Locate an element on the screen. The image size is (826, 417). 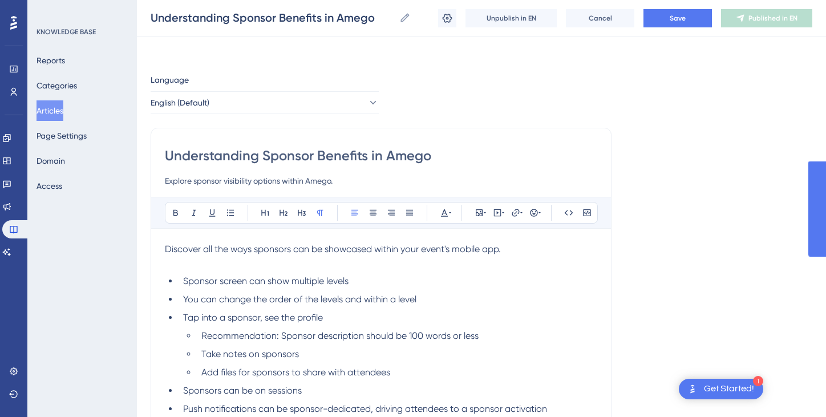
span: Recommendation: Sponsor description should be 100 words or less is located at coordinates (340, 335).